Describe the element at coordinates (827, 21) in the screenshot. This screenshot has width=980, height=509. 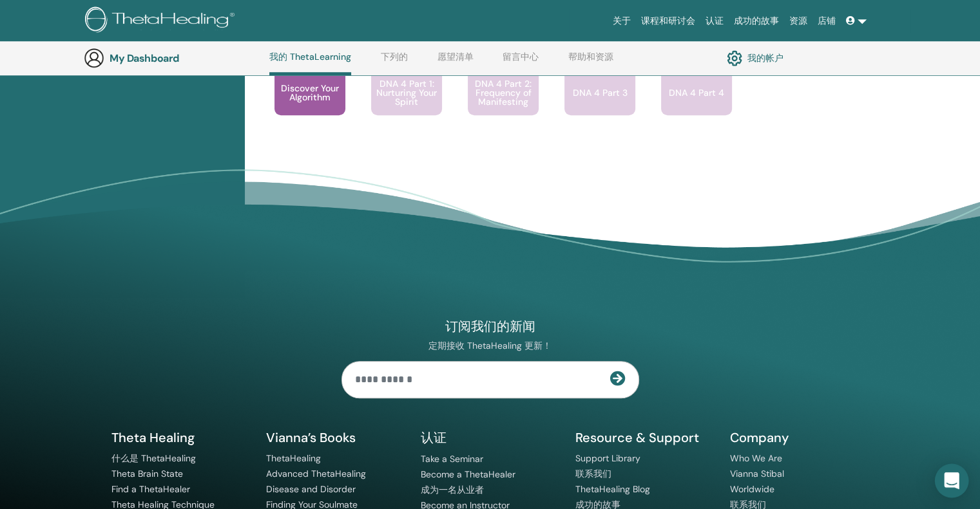
I see `a: 店铺` at that location.